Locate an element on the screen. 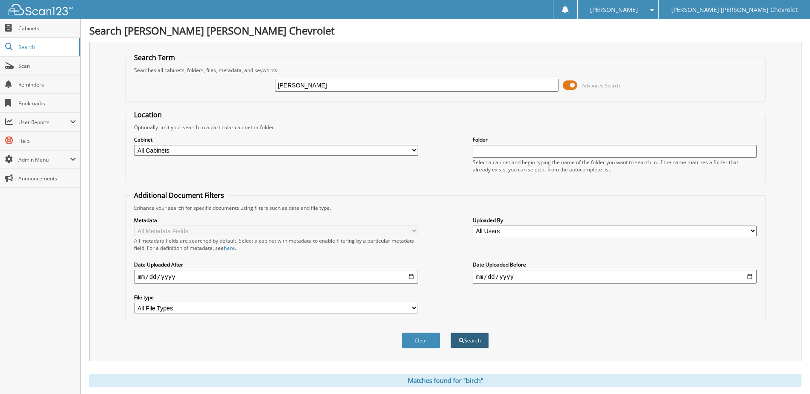  input: end is located at coordinates (614, 277).